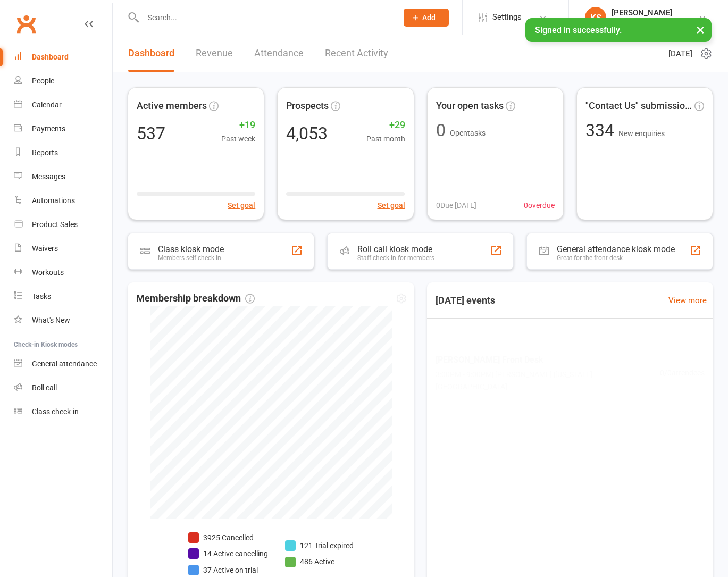 The width and height of the screenshot is (728, 577). What do you see at coordinates (238, 139) in the screenshot?
I see `span: Past week` at bounding box center [238, 139].